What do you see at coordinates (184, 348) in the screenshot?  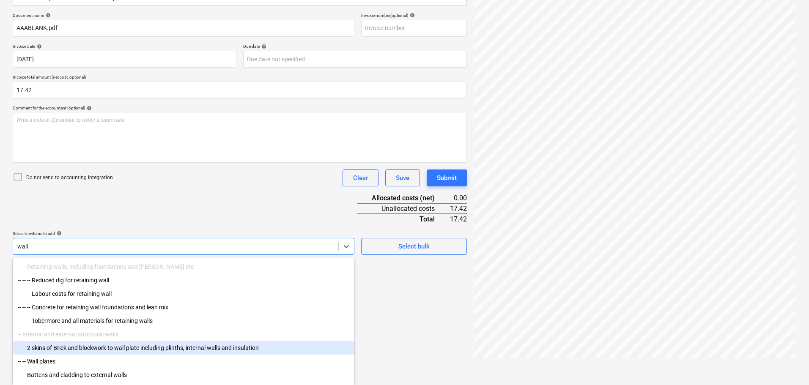 I see `div: -- -- 2 skins of Brick and blockwork to wall plate including plinths, internal walls and insulation` at bounding box center [184, 348].